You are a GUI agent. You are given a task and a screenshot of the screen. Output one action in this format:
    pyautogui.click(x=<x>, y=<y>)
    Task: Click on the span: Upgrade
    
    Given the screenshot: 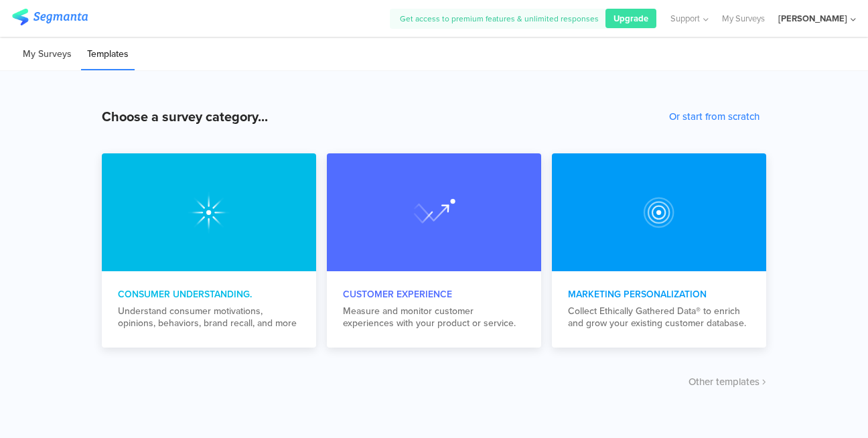 What is the action you would take?
    pyautogui.click(x=631, y=18)
    